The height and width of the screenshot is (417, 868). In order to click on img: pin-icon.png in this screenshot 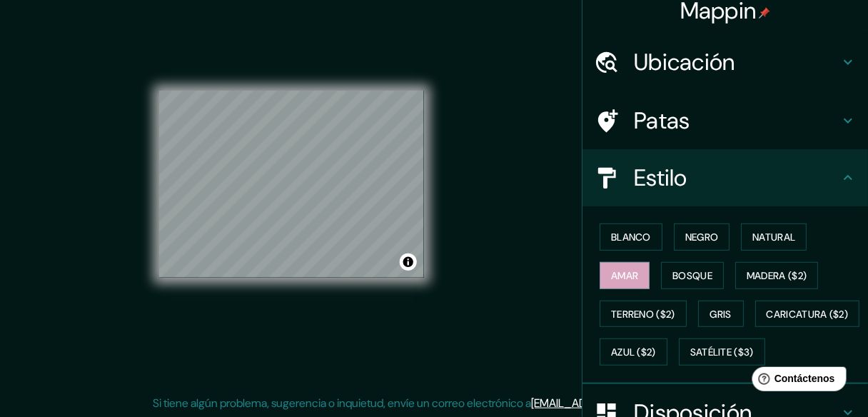, I will do `click(764, 13)`.